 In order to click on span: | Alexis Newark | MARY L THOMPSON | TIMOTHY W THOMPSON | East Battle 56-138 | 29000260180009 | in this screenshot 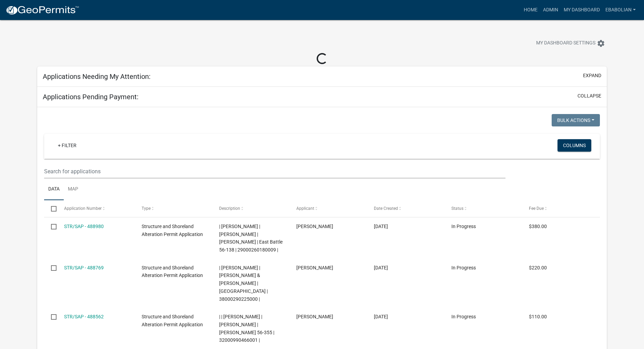, I will do `click(251, 238)`.